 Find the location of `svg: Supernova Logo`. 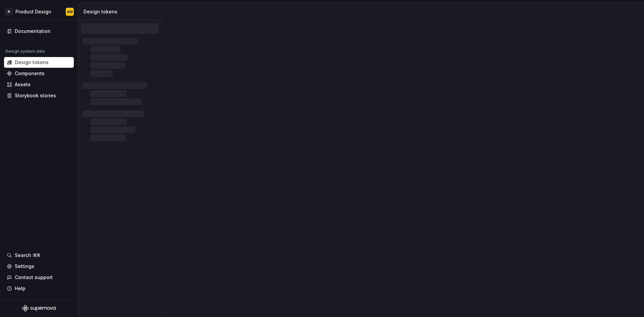

svg: Supernova Logo is located at coordinates (39, 308).